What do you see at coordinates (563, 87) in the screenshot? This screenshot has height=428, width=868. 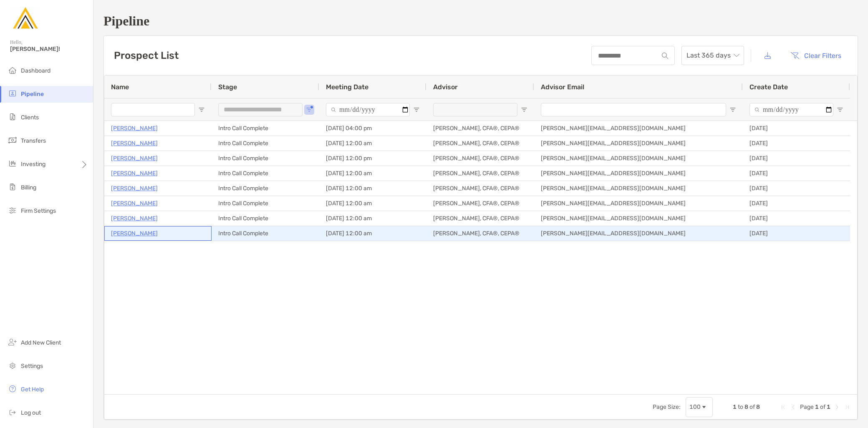 I see `span: Advisor Email` at bounding box center [563, 87].